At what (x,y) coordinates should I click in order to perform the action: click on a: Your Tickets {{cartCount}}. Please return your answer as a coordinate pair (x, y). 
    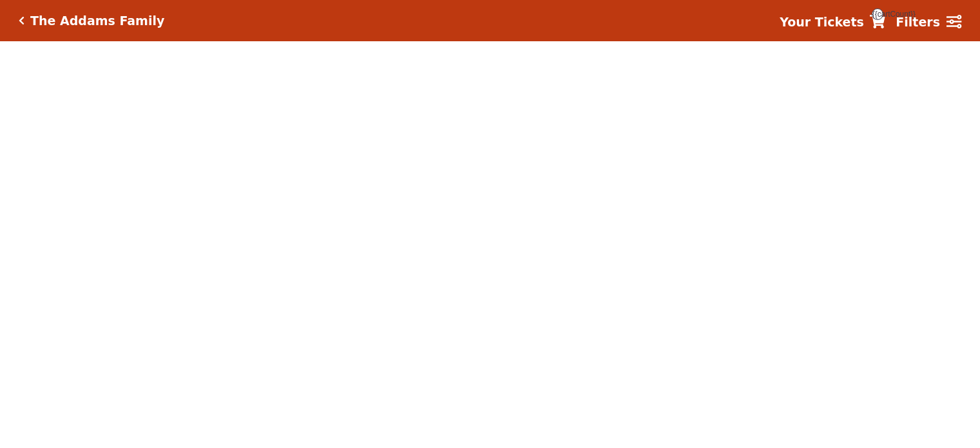
    Looking at the image, I should click on (832, 22).